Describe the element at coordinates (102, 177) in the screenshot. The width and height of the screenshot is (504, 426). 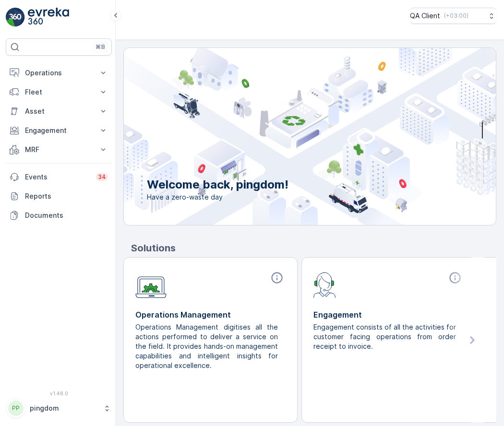
I see `p: 34` at that location.